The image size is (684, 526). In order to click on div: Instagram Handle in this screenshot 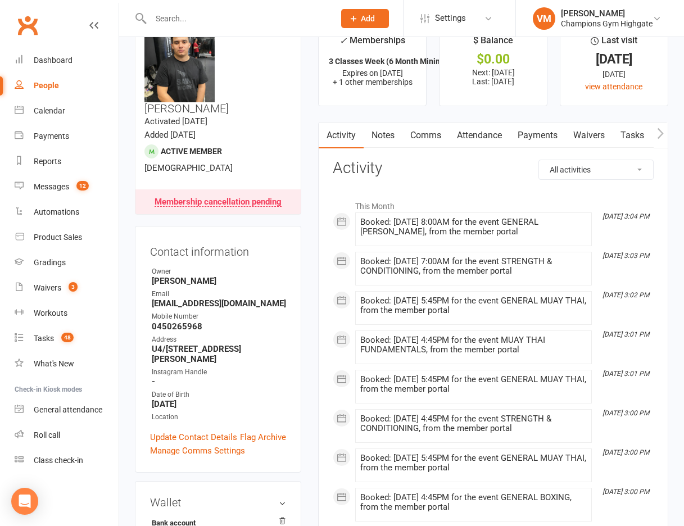, I will do `click(219, 372)`.